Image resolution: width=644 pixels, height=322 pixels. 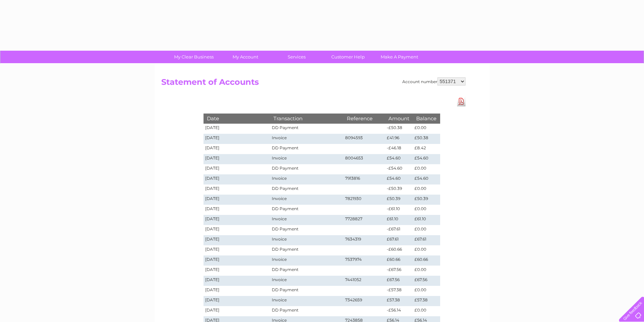 What do you see at coordinates (365, 139) in the screenshot?
I see `td: 8094593` at bounding box center [365, 139].